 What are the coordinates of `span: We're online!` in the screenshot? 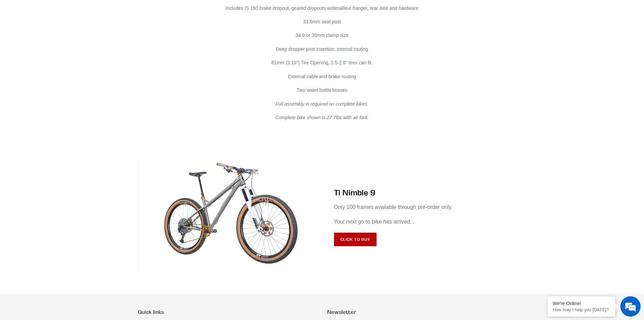 It's located at (66, 119).